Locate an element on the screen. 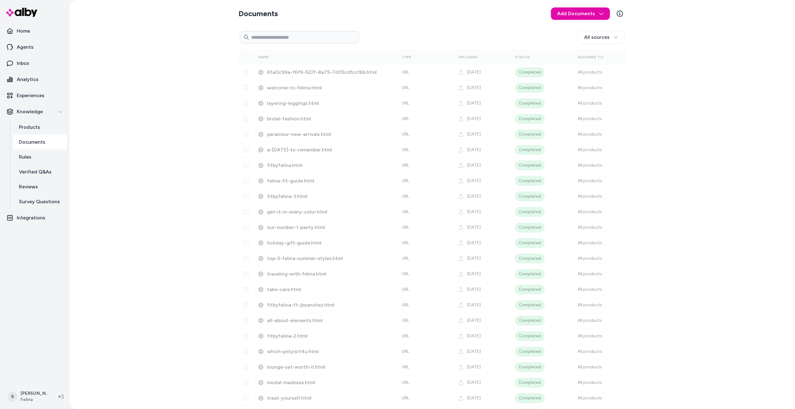  a: Analytics is located at coordinates (35, 79).